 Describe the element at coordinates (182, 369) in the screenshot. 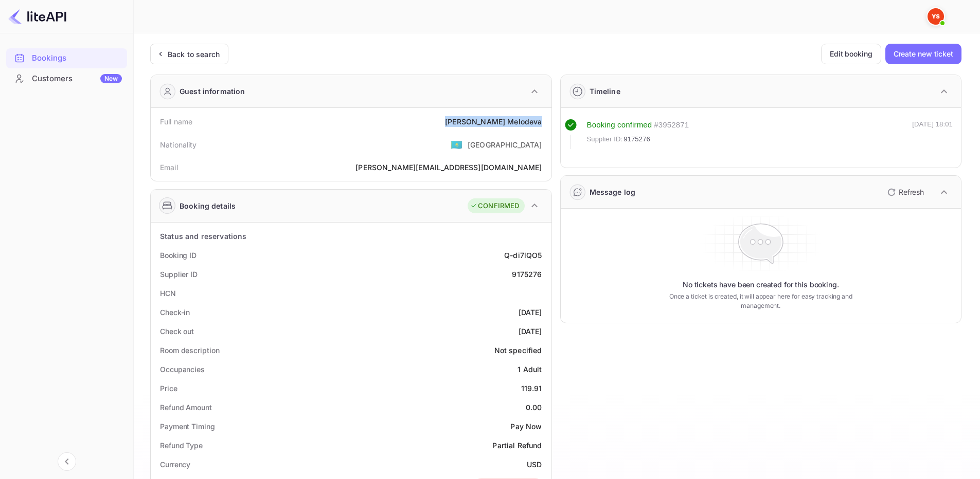

I see `div: Occupancies` at that location.